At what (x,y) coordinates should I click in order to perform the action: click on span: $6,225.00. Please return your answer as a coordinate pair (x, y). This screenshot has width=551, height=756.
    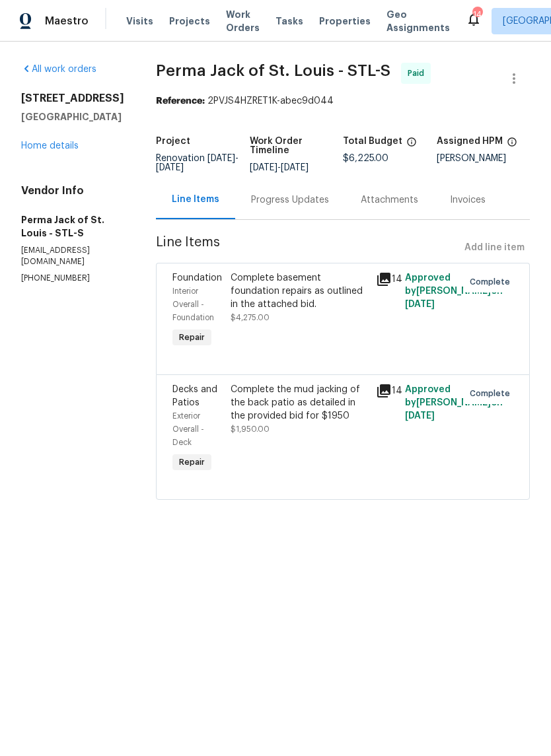
    Looking at the image, I should click on (365, 158).